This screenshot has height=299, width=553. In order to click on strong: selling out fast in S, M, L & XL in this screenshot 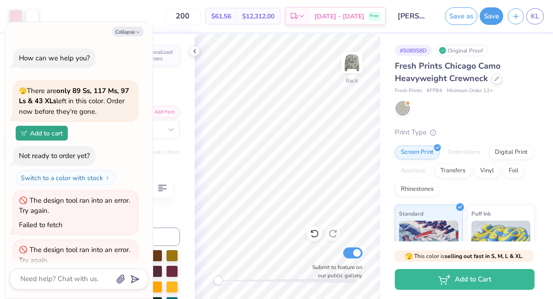, I will do `click(483, 256)`.